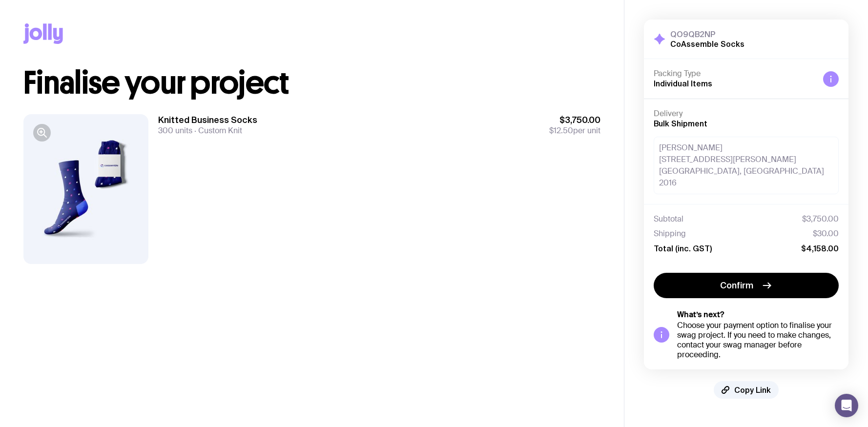 This screenshot has width=868, height=427. What do you see at coordinates (175, 130) in the screenshot?
I see `span: 300 units` at bounding box center [175, 130].